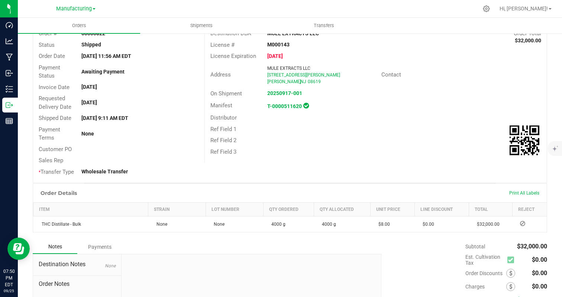 Image resolution: width=562 pixels, height=297 pixels. Describe the element at coordinates (9, 57) in the screenshot. I see `inline-svg: Manufacturing` at that location.